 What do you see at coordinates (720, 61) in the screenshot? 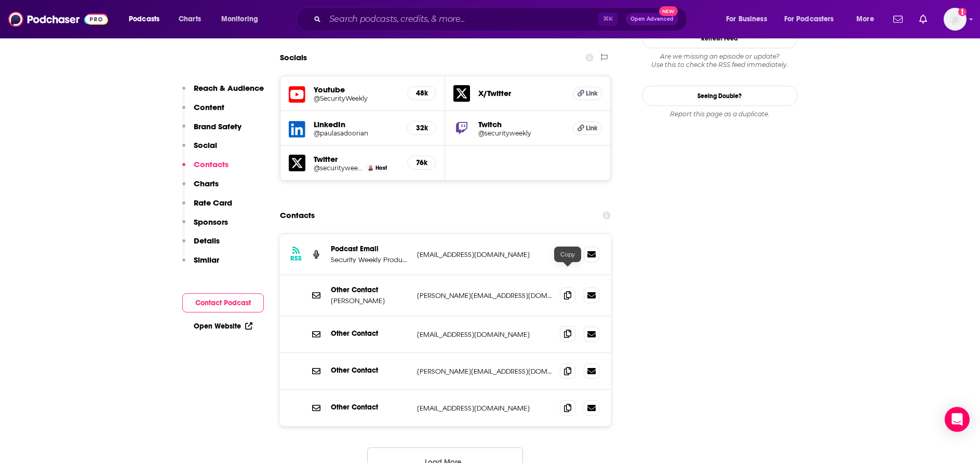
I see `div: Are we missing an episode or update? Use this to check the RSS feed immediately.` at bounding box center [720, 61].